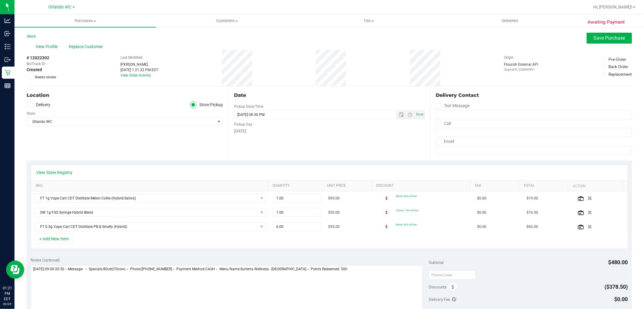 The width and height of the screenshot is (644, 309). Describe the element at coordinates (422, 186) in the screenshot. I see `a: Discount` at that location.